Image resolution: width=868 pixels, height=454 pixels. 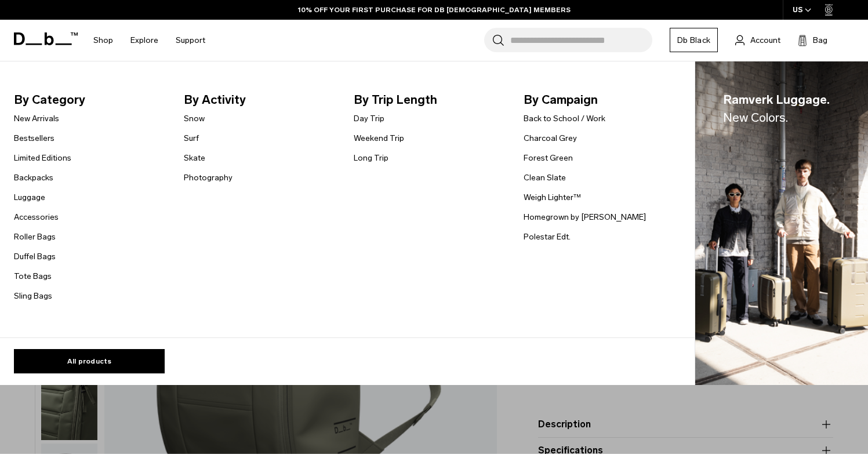 What do you see at coordinates (190, 40) in the screenshot?
I see `a: Support` at bounding box center [190, 40].